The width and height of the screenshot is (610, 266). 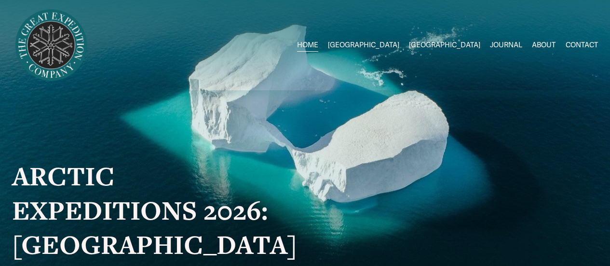 What do you see at coordinates (308, 45) in the screenshot?
I see `a: HOME` at bounding box center [308, 45].